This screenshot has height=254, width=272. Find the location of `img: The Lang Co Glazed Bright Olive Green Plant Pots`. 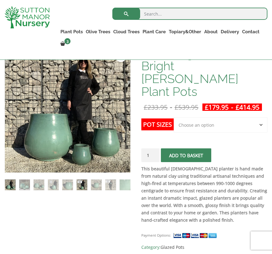

img: The Lang Co Glazed Bright Olive Green Plant Pots is located at coordinates (10, 184).